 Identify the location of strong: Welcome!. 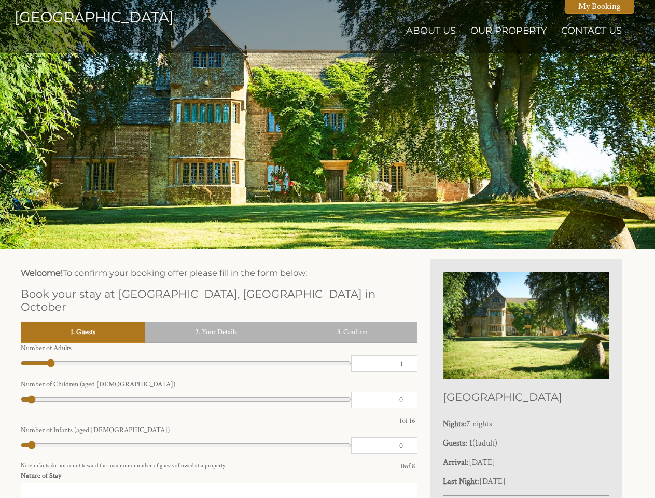
(41, 273).